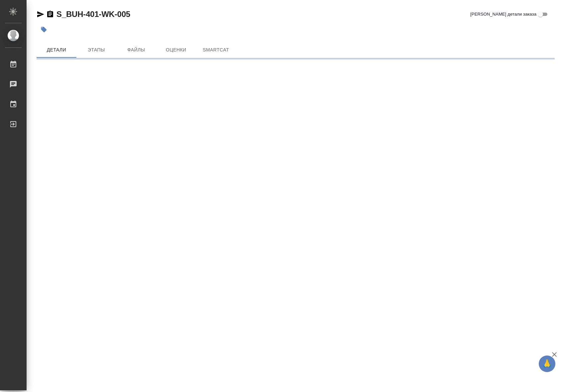 The image size is (562, 392). I want to click on a: S_BUH-401-WK-005, so click(94, 14).